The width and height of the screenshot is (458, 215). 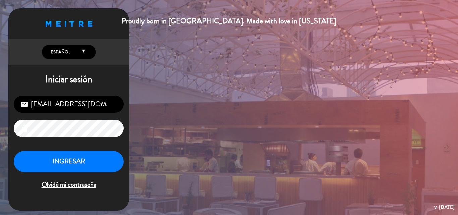 What do you see at coordinates (60, 52) in the screenshot?
I see `span: Español` at bounding box center [60, 52].